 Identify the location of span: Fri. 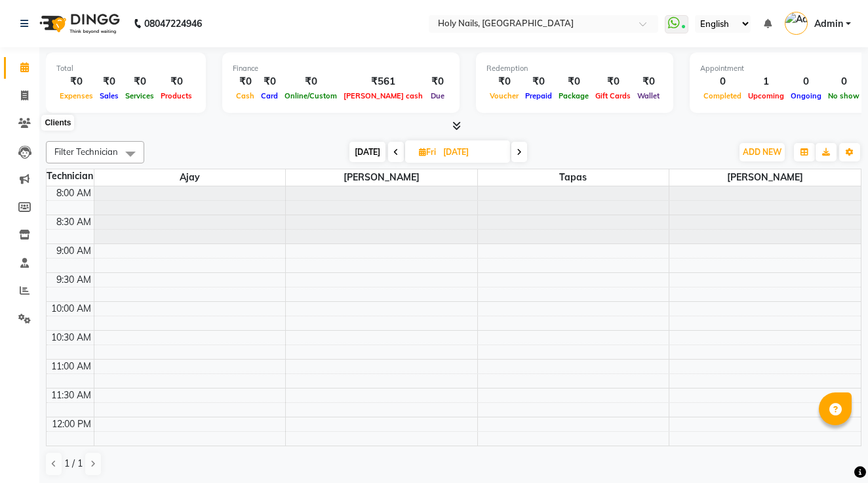
(428, 151).